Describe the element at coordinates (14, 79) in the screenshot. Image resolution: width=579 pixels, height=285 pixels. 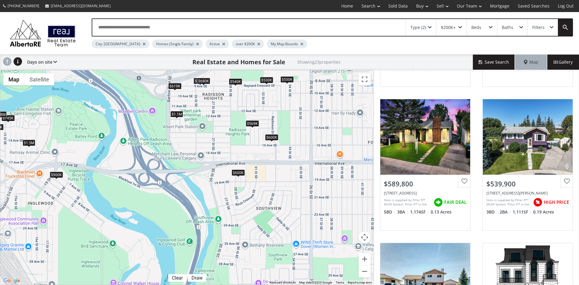
I see `button: Show street map` at that location.